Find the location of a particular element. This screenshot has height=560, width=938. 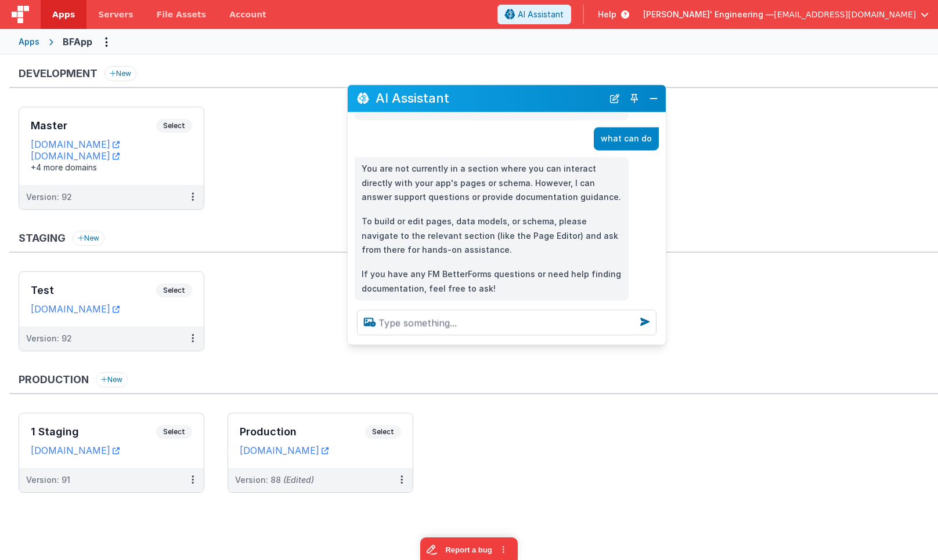

h3: Test is located at coordinates (93, 291).